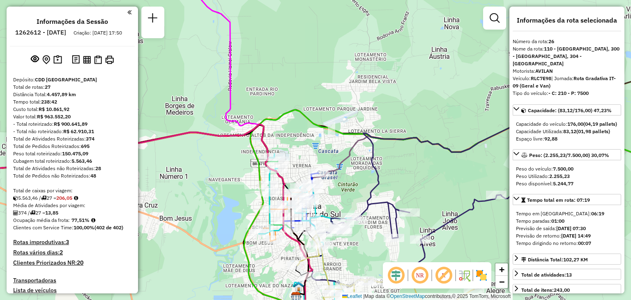 This screenshot has height=300, width=631. What do you see at coordinates (566, 228) in the screenshot?
I see `div: Previsão de saída:` at bounding box center [566, 228].